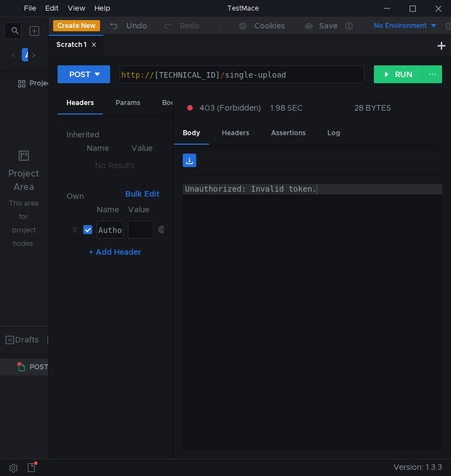 The width and height of the screenshot is (451, 476). I want to click on span: Version: 1.3.3, so click(418, 467).